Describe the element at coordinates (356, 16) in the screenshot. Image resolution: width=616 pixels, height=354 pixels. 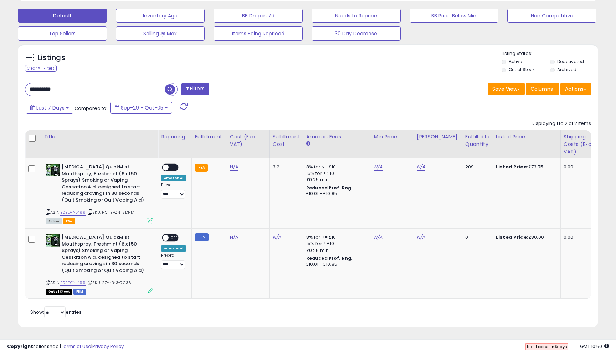
I see `button: Needs to Reprice` at that location.